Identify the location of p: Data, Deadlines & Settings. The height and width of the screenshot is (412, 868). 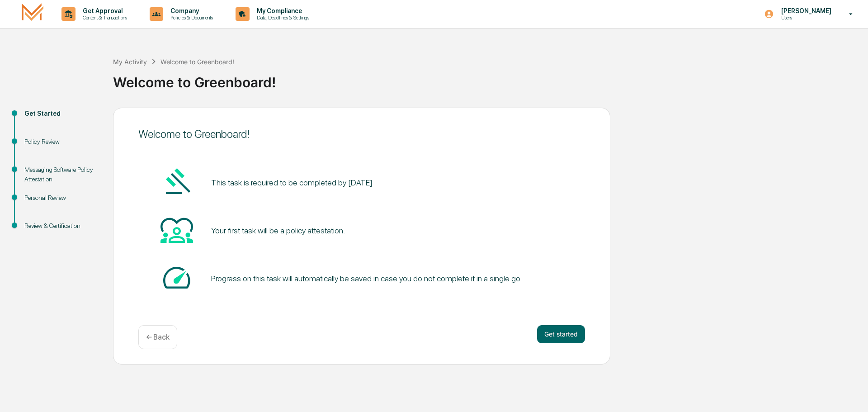
(282, 17).